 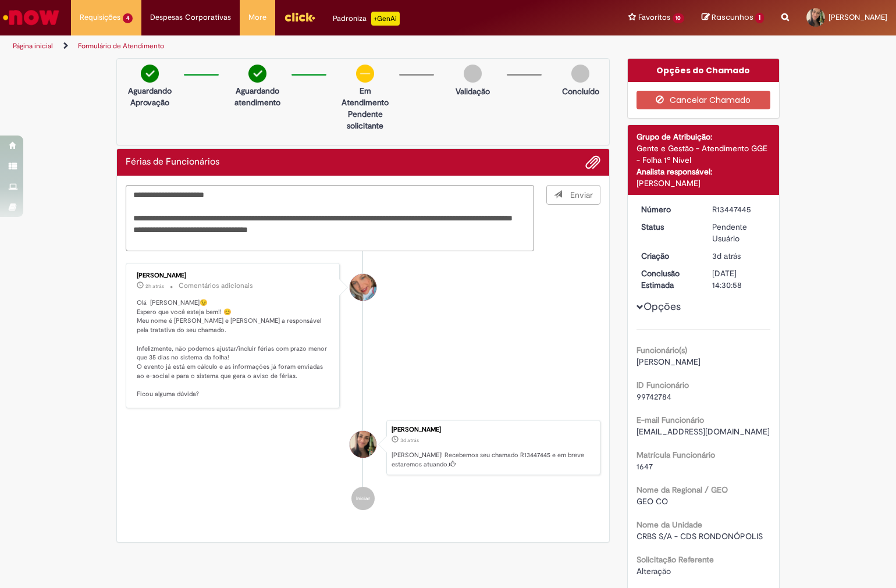 I want to click on b: Nome da Unidade, so click(x=669, y=524).